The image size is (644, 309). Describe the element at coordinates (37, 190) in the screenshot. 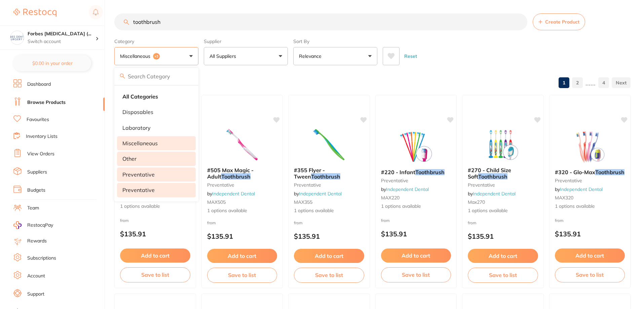

I see `a: Budgets` at that location.